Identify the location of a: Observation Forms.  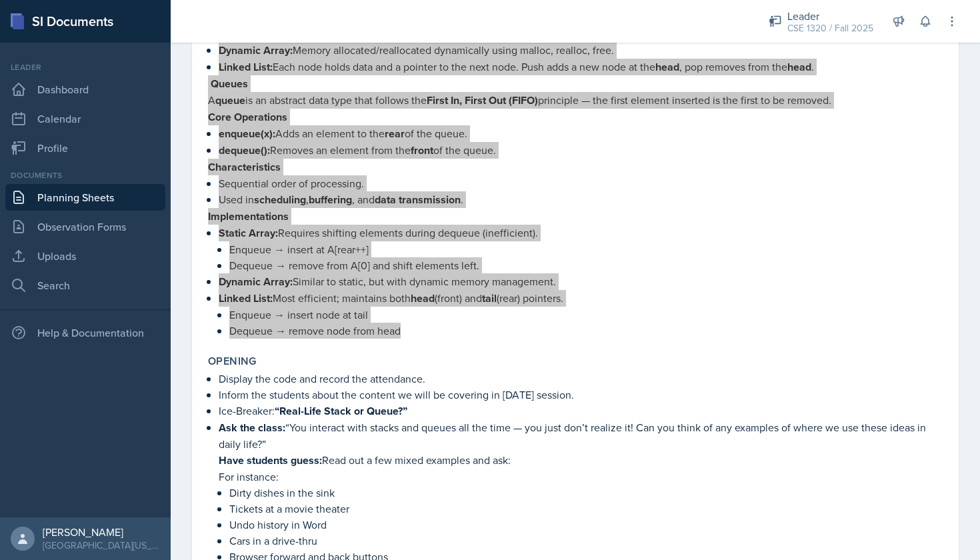
(85, 227).